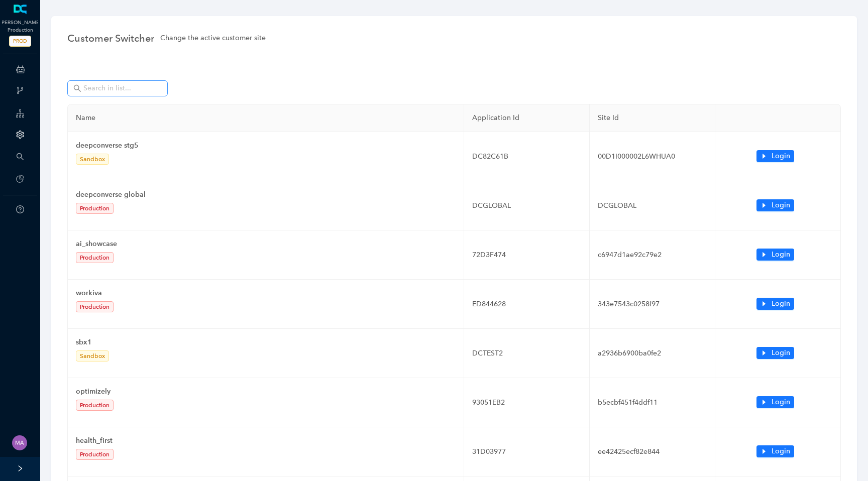 The image size is (868, 481). I want to click on td: 00D1I000002L6WHUA0, so click(652, 156).